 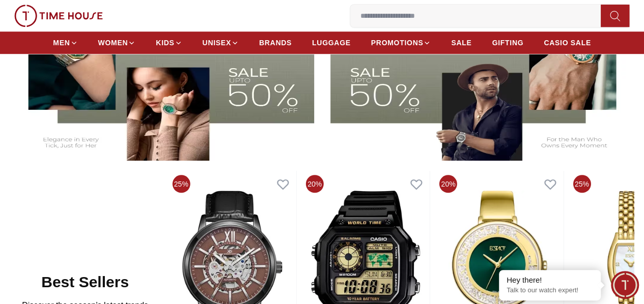 I want to click on h2: Best Sellers, so click(x=85, y=283).